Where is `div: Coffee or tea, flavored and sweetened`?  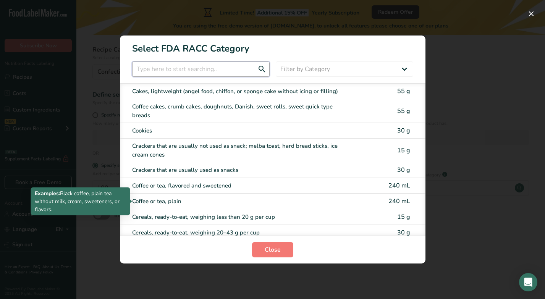 div: Coffee or tea, flavored and sweetened is located at coordinates (241, 186).